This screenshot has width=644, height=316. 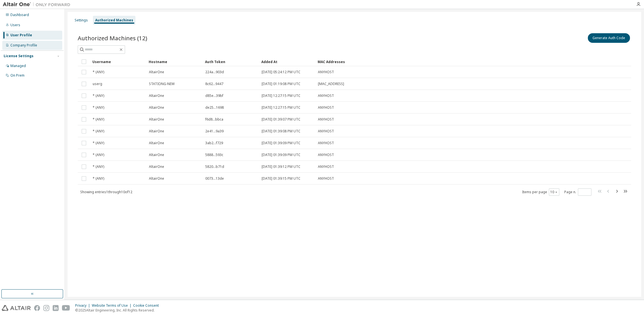 I want to click on div: MAC Addresses, so click(x=445, y=62).